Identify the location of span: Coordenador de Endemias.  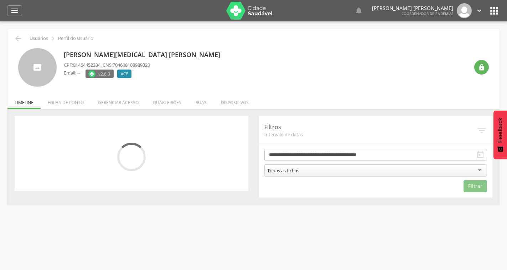
(427, 14).